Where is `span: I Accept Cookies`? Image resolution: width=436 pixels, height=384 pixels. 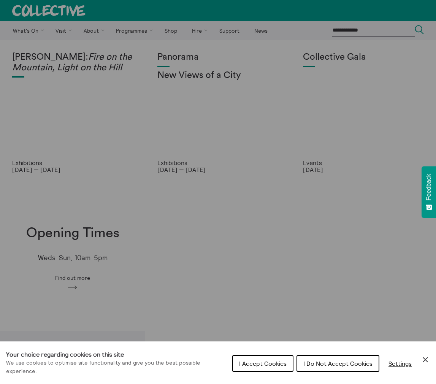
span: I Accept Cookies is located at coordinates (263, 363).